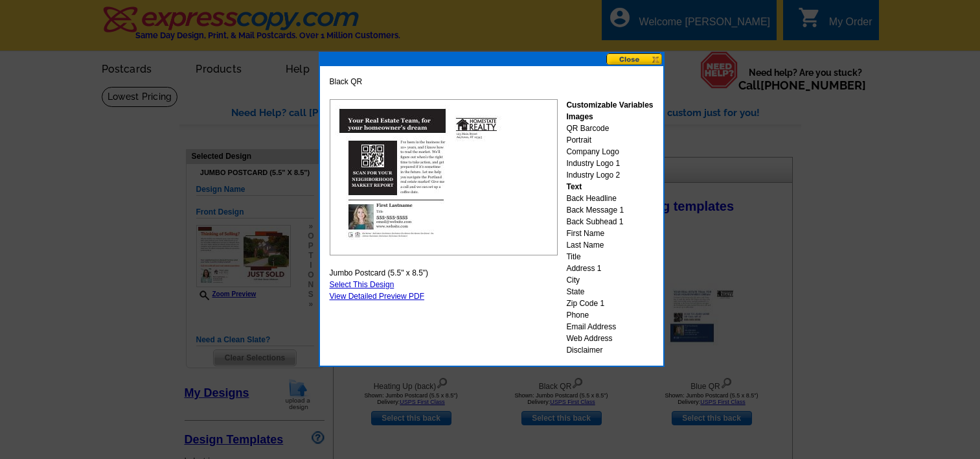 The width and height of the screenshot is (980, 459). I want to click on a: Select This Design, so click(362, 284).